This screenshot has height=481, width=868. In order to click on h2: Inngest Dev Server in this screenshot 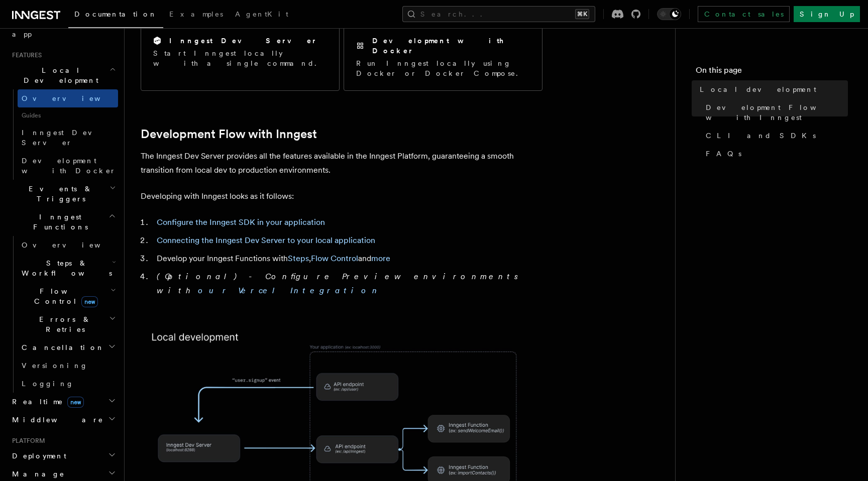, I will do `click(243, 41)`.